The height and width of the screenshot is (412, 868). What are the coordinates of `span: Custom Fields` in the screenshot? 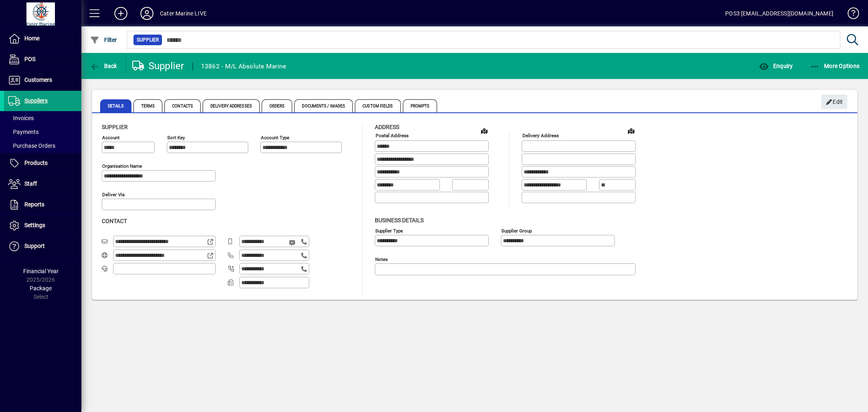 It's located at (378, 106).